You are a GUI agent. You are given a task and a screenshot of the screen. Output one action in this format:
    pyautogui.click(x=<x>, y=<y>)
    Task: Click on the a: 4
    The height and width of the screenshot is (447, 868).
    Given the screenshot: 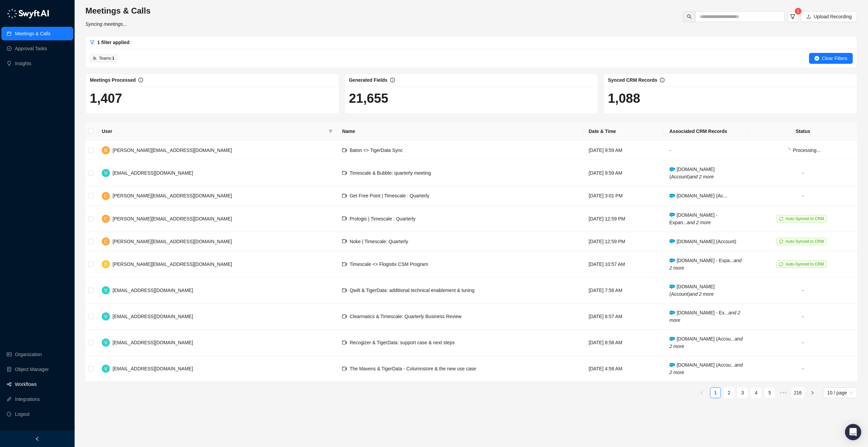 What is the action you would take?
    pyautogui.click(x=756, y=392)
    